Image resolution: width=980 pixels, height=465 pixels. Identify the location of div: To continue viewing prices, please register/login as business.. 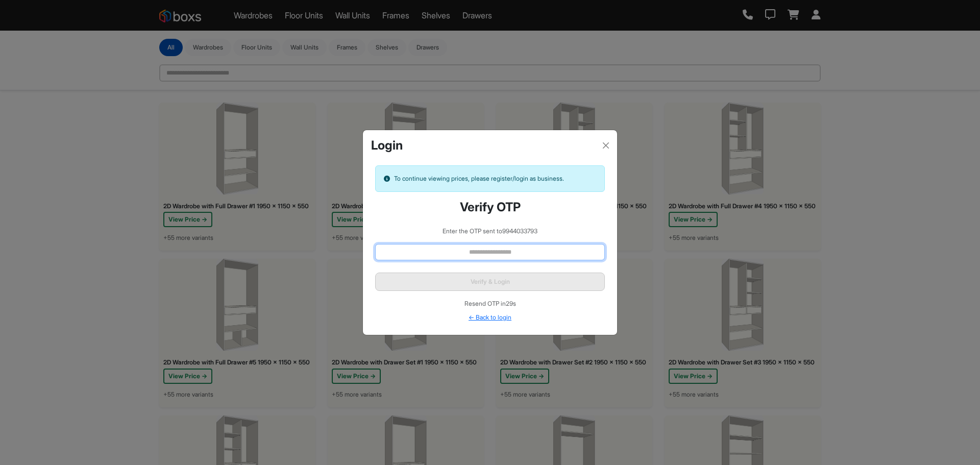
(490, 178).